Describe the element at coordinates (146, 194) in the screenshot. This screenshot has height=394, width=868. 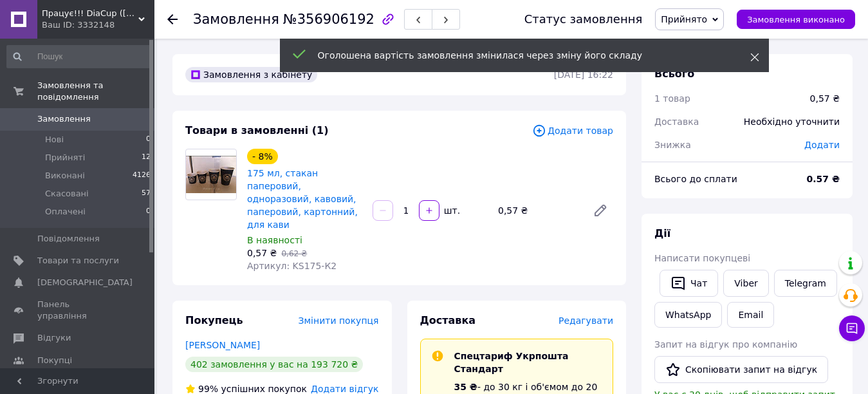
I see `span: 57` at that location.